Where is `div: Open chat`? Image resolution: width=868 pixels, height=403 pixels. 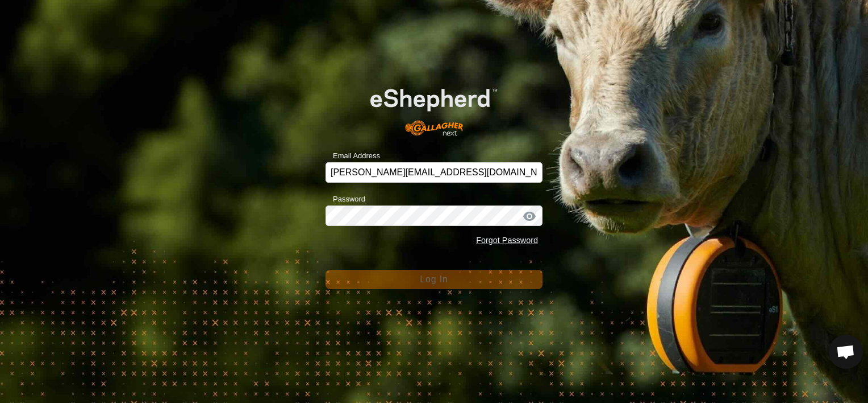
div: Open chat is located at coordinates (846, 352).